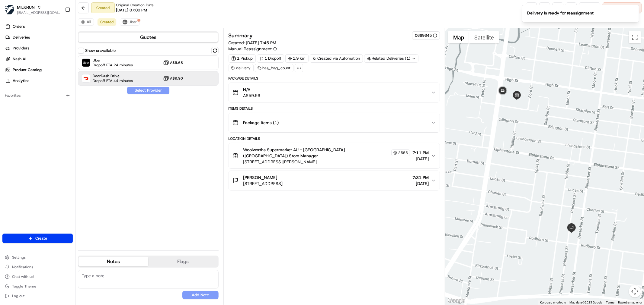 This screenshot has height=305, width=644. Describe the element at coordinates (130, 22) in the screenshot. I see `button: Uber` at that location.